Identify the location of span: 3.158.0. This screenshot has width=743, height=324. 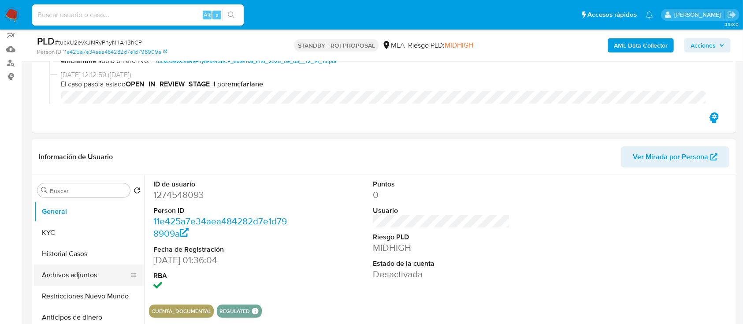
(731, 24).